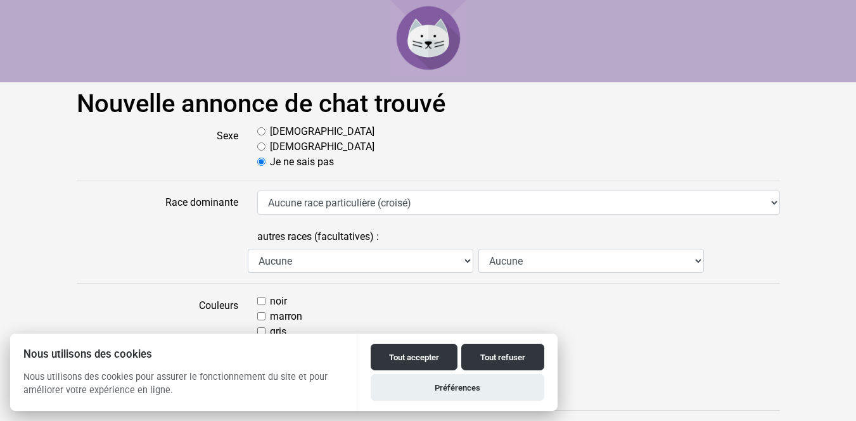 This screenshot has width=856, height=421. I want to click on h1: Nouvelle annonce de chat trouvé, so click(428, 104).